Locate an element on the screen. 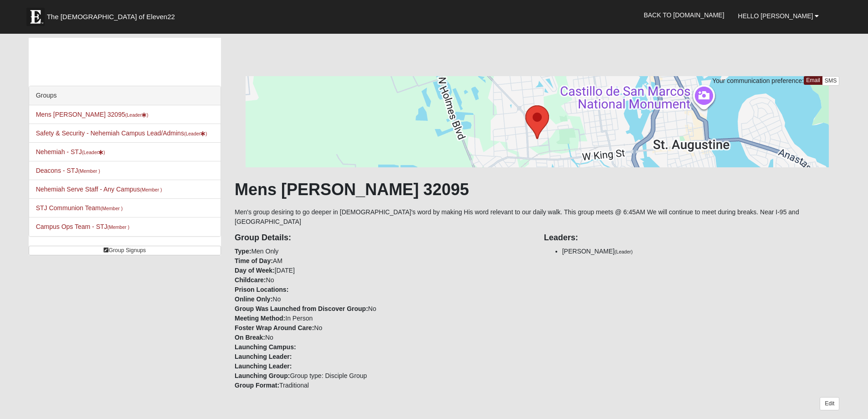  a: STJ Communion Team(Member ) is located at coordinates (79, 208).